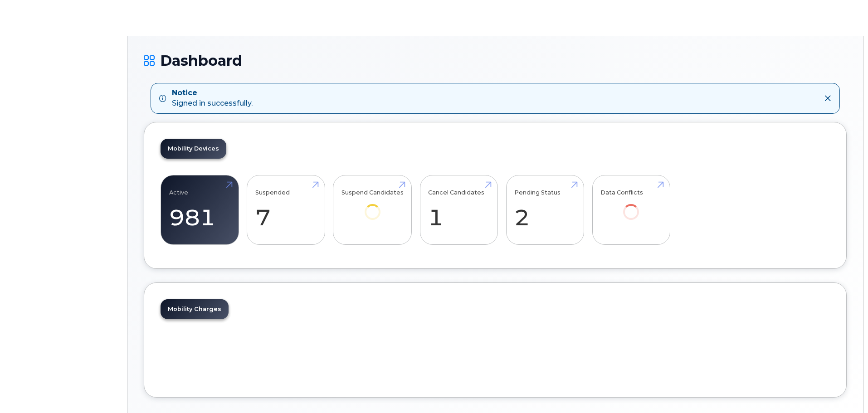 The image size is (868, 413). Describe the element at coordinates (285, 210) in the screenshot. I see `a: Suspended 7` at that location.